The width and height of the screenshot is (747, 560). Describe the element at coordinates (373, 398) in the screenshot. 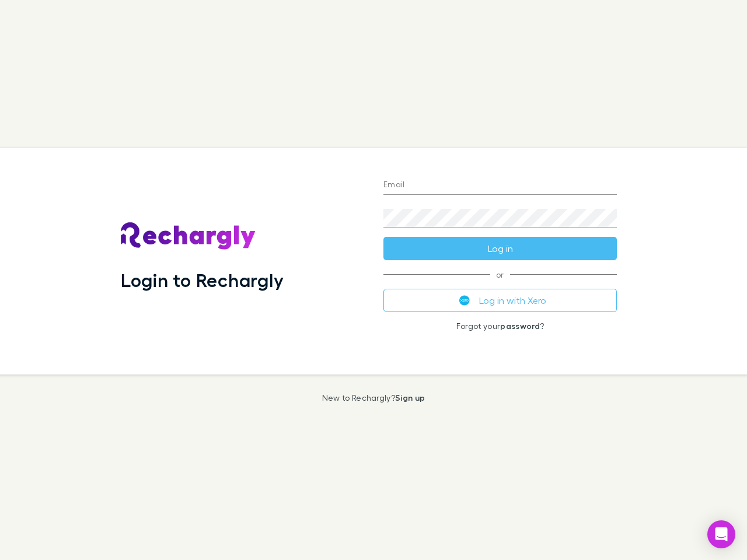

I see `p: New to Rechargly?` at that location.